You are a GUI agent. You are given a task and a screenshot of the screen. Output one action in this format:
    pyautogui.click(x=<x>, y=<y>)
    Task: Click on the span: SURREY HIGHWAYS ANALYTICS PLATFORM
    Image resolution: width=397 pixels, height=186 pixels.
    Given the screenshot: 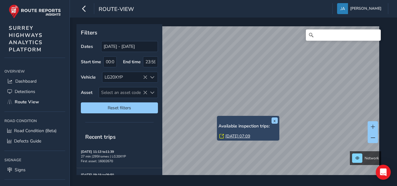 What is the action you would take?
    pyautogui.click(x=26, y=39)
    